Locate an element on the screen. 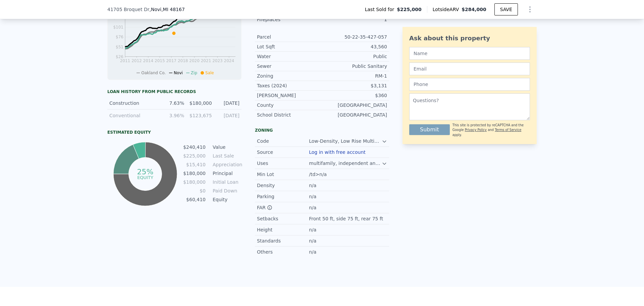 This screenshot has width=644, height=306. span: , Novi is located at coordinates (167, 9).